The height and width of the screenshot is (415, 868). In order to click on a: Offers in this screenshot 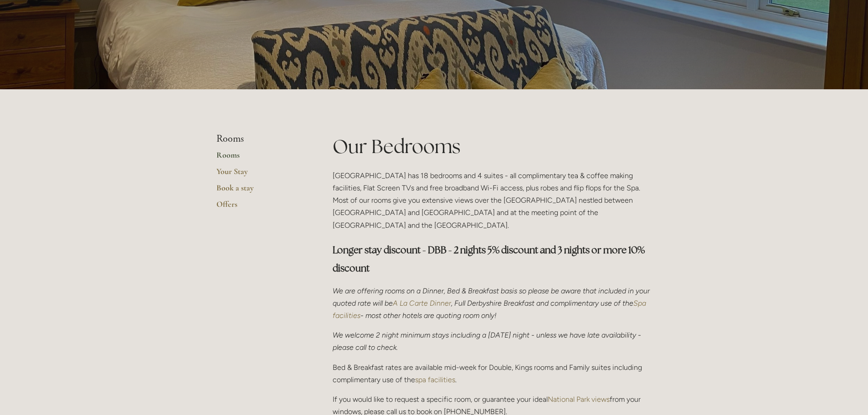, I will do `click(260, 208)`.